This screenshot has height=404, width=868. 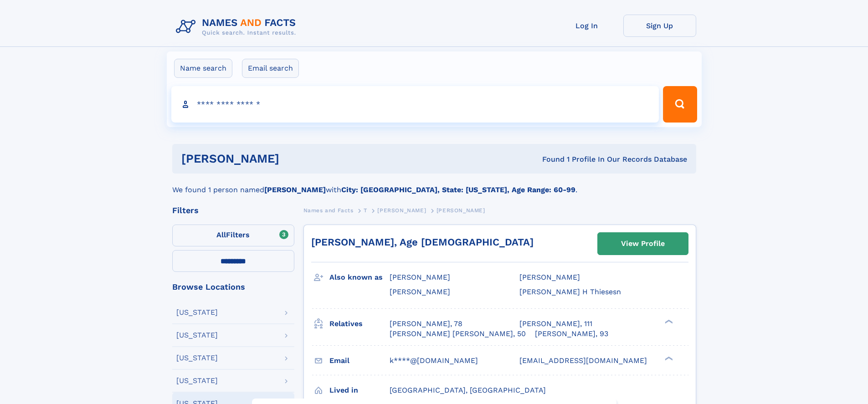 What do you see at coordinates (329, 210) in the screenshot?
I see `a: Names and Facts` at bounding box center [329, 210].